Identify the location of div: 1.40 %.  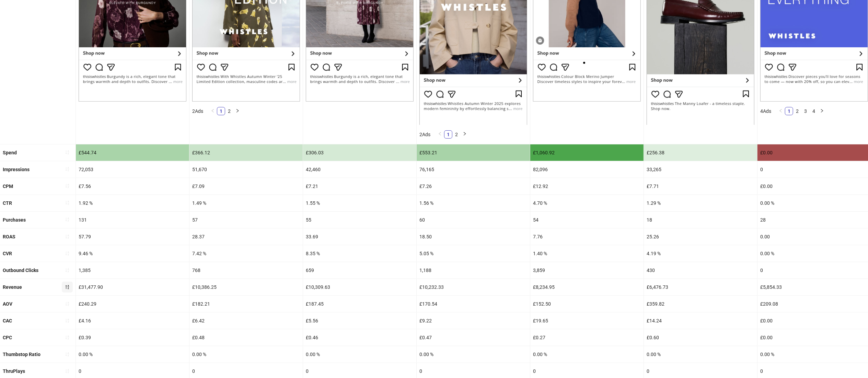
(587, 254).